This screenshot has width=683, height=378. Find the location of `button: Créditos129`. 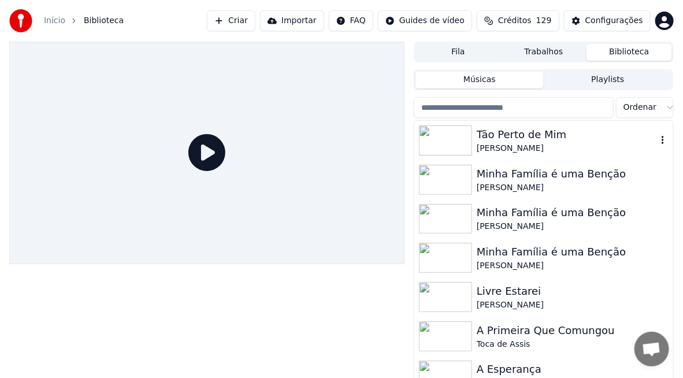

button: Créditos129 is located at coordinates (518, 21).